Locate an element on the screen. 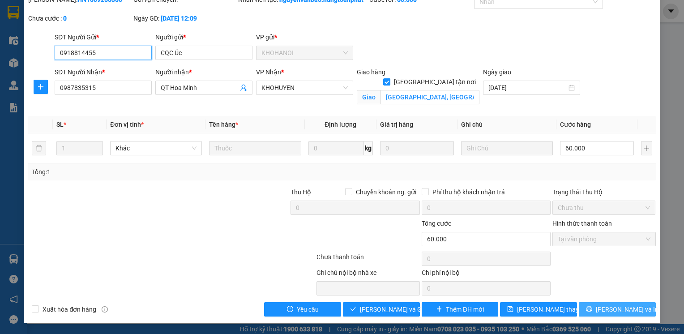  input: Giao tận nơi is located at coordinates (430, 97).